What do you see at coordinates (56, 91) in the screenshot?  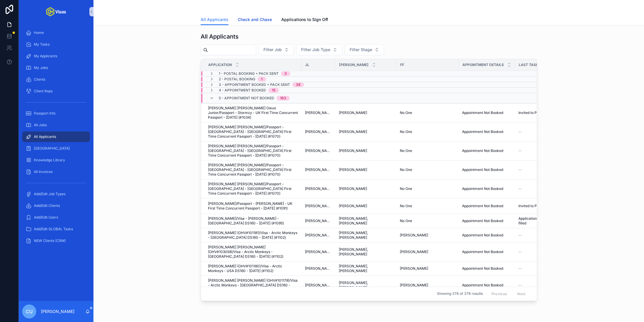 I see `a: Client Reps` at bounding box center [56, 91].